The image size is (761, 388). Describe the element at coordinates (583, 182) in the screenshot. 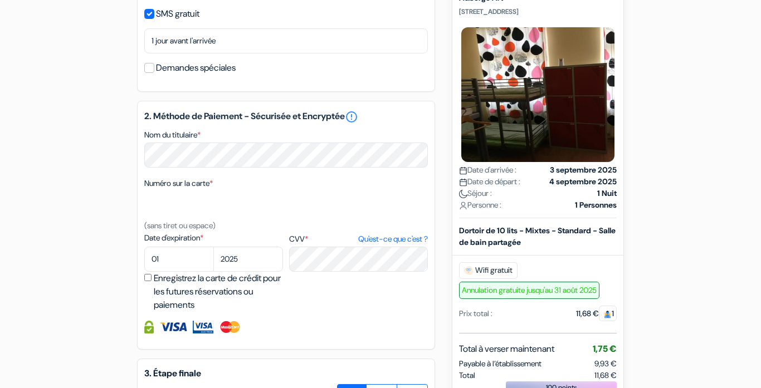

I see `strong: 4 septembre 2025` at that location.